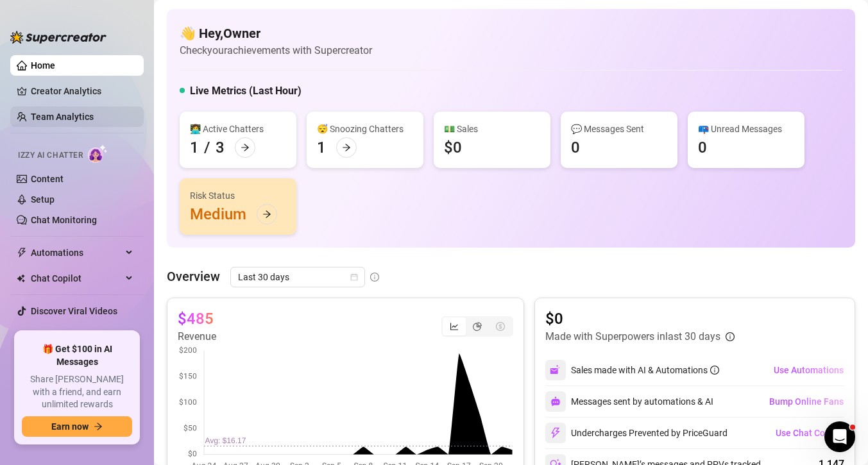 This screenshot has height=465, width=868. I want to click on div: segmented control, so click(477, 326).